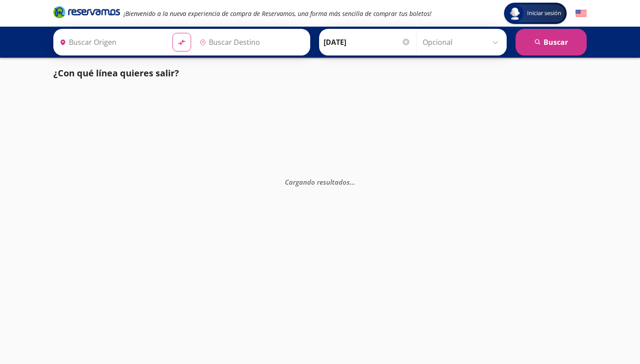  What do you see at coordinates (320, 182) in the screenshot?
I see `em: Cargando resultados` at bounding box center [320, 182].